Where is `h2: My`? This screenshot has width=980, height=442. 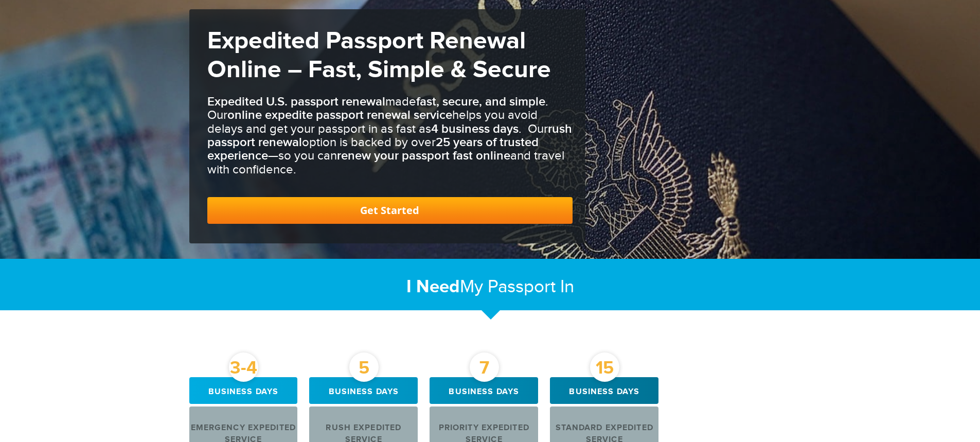
h2: My is located at coordinates (490, 286).